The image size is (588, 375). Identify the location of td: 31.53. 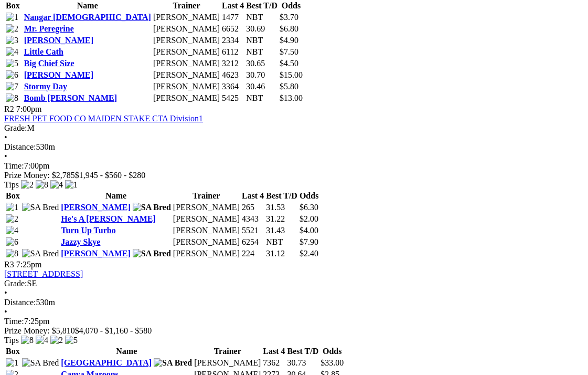
(281, 207).